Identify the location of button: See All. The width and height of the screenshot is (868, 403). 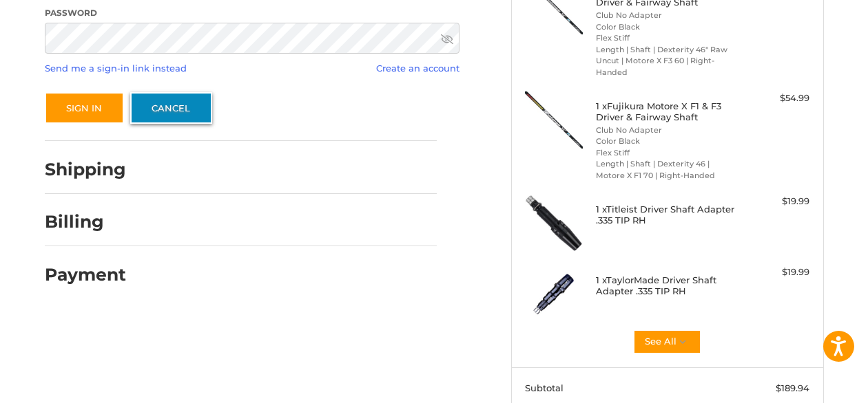
(666, 342).